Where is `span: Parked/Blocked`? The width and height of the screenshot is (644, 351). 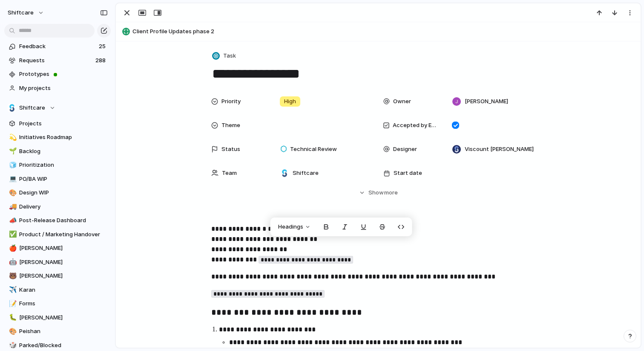 span: Parked/Blocked is located at coordinates (64, 346).